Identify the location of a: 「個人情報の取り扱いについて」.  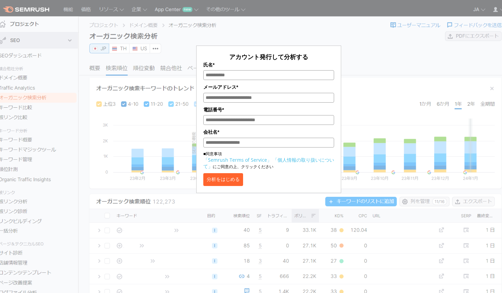
(269, 163).